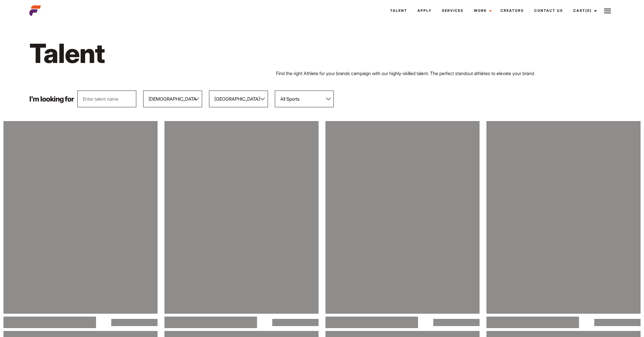 This screenshot has width=644, height=337. Describe the element at coordinates (51, 99) in the screenshot. I see `p: I'm looking for` at that location.